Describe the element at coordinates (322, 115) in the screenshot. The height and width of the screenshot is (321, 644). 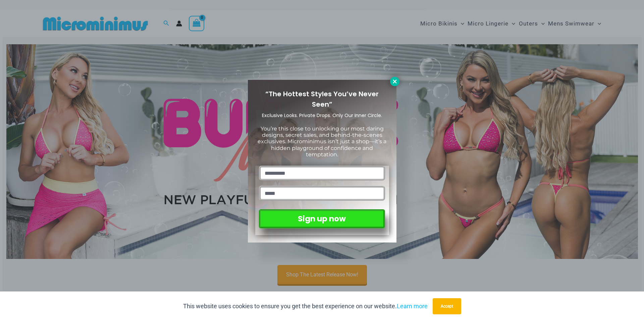
I see `span: Exclusive Looks. Private Drops. Only Our Inner Circle.` at that location.